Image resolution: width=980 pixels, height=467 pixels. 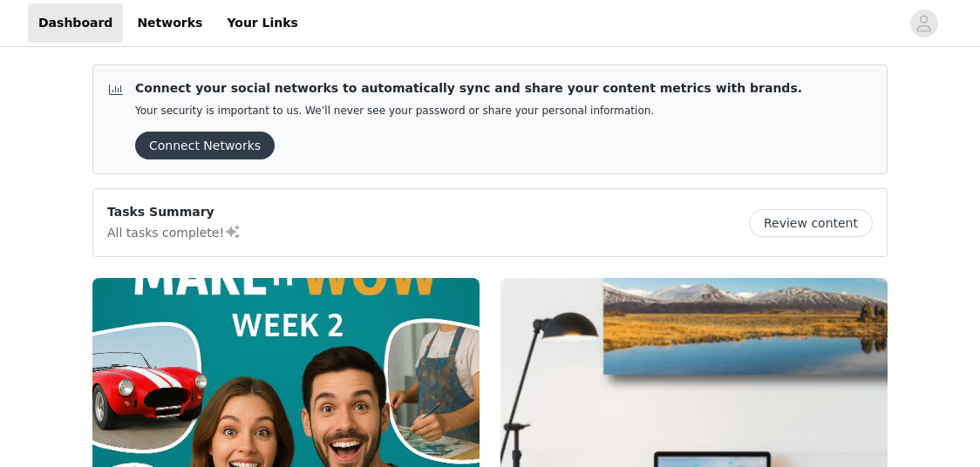 I want to click on p: Connect your social networks to automatically sync and share your content metrics with brands., so click(x=468, y=88).